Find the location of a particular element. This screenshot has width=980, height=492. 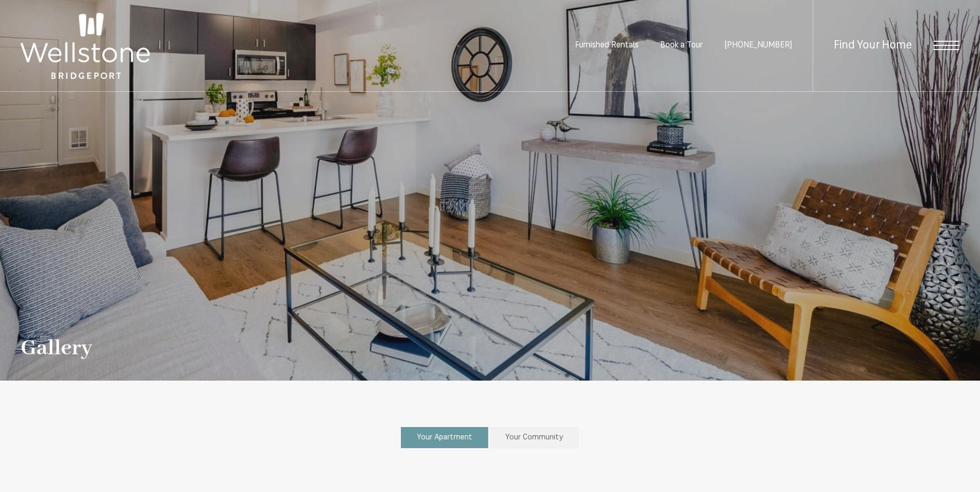

h1: Gallery is located at coordinates (56, 348).